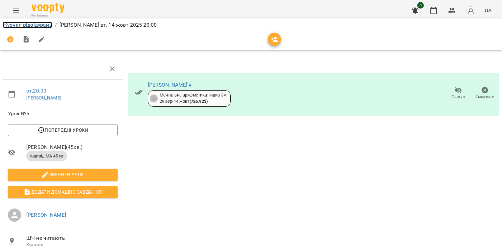 The height and width of the screenshot is (249, 502). What do you see at coordinates (47, 156) in the screenshot?
I see `span: індивід МА 45 хв` at bounding box center [47, 156].